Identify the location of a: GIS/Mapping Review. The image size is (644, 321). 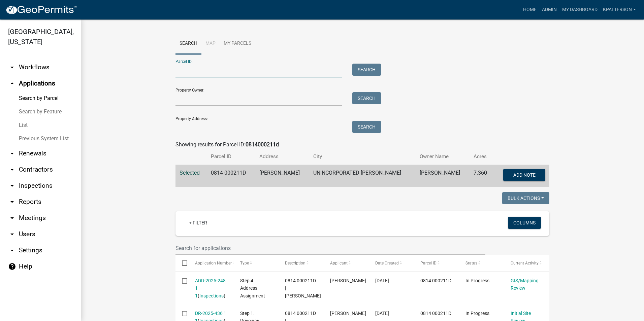
(525, 284).